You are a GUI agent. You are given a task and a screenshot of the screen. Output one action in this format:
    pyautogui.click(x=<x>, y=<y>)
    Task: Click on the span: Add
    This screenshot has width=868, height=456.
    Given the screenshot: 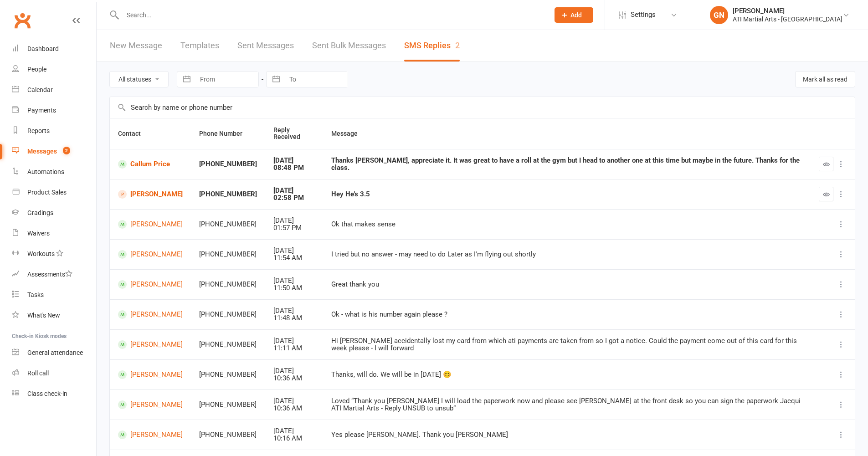 What is the action you would take?
    pyautogui.click(x=576, y=15)
    